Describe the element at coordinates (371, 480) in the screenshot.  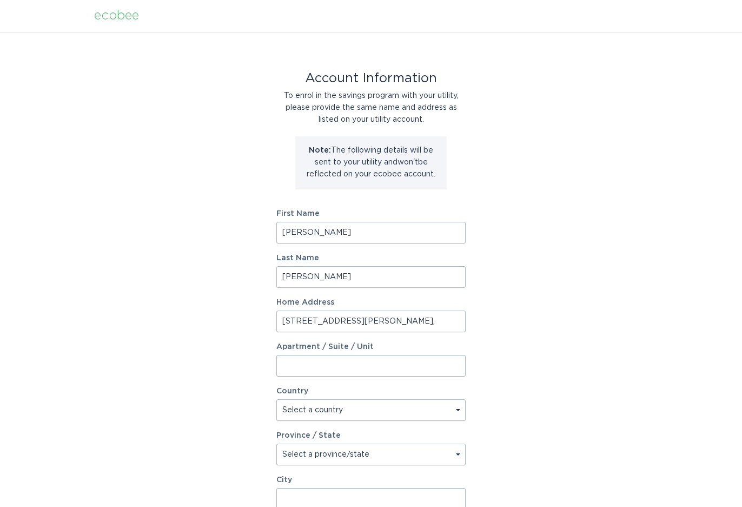
I see `label: City` at that location.